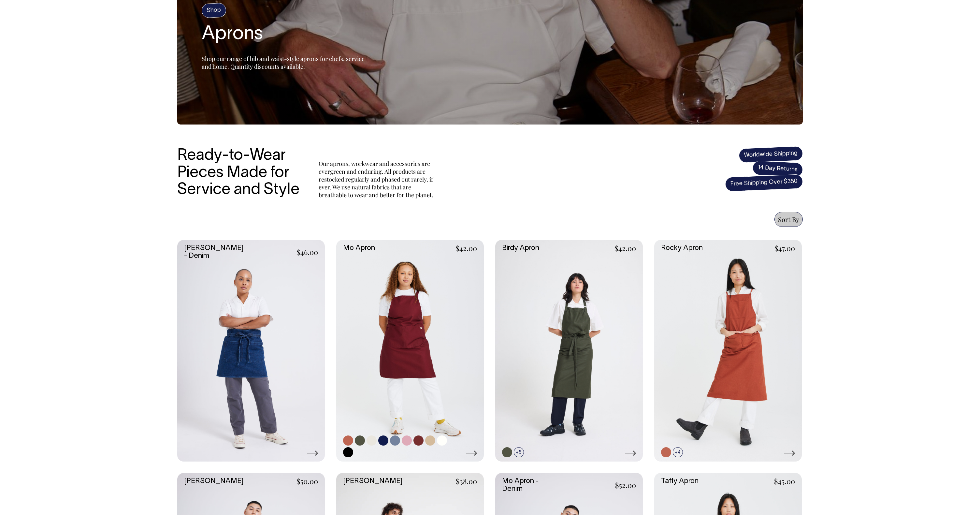  I want to click on h2: Aprons, so click(283, 35).